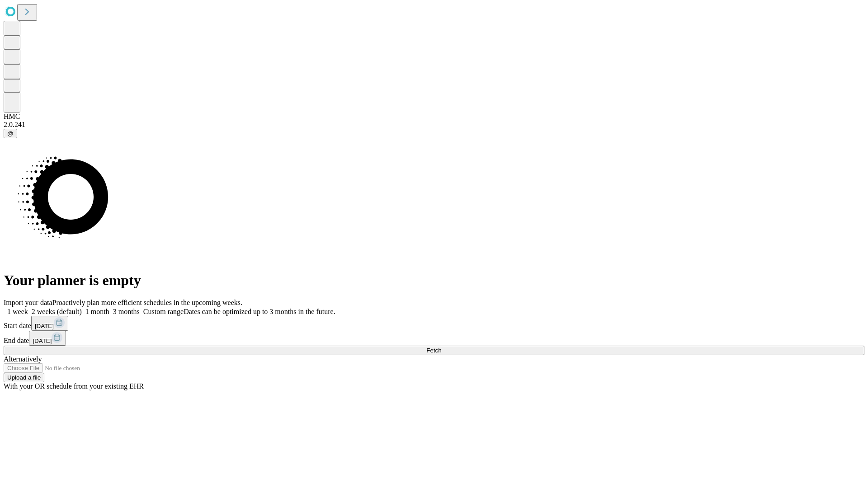 The image size is (868, 488). I want to click on button: Fetch, so click(434, 350).